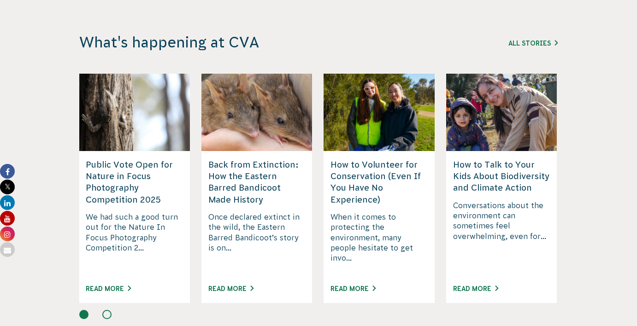 The image size is (637, 326). What do you see at coordinates (134, 243) in the screenshot?
I see `p: We had such a good turn out for the Nature In Focus Photography Competition 2...` at bounding box center [134, 243].